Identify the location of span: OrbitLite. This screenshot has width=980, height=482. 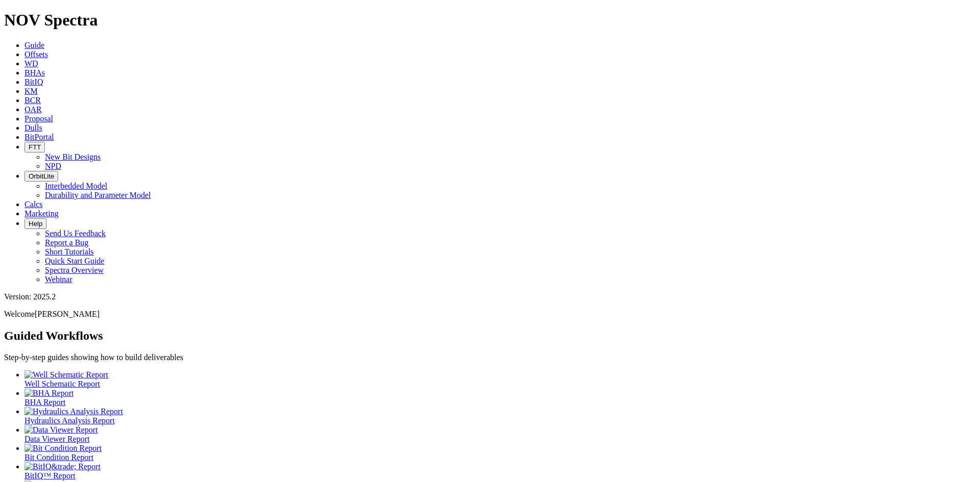
(42, 176).